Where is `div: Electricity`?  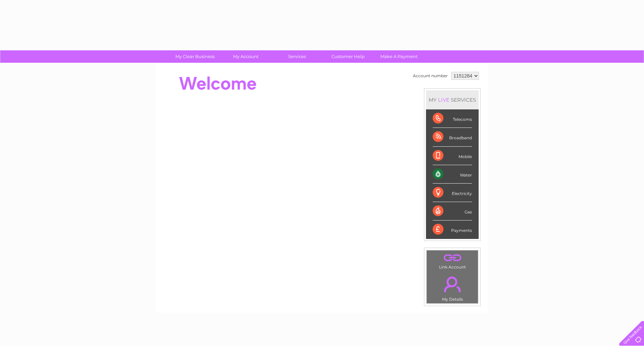 div: Electricity is located at coordinates (452, 193).